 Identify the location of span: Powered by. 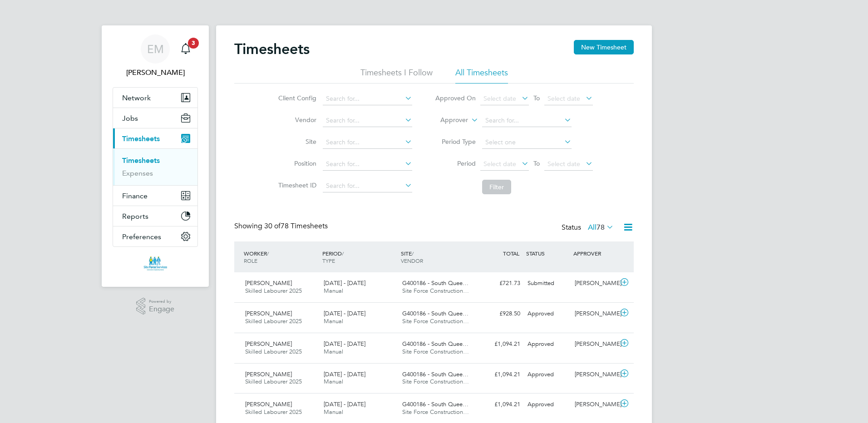
(162, 301).